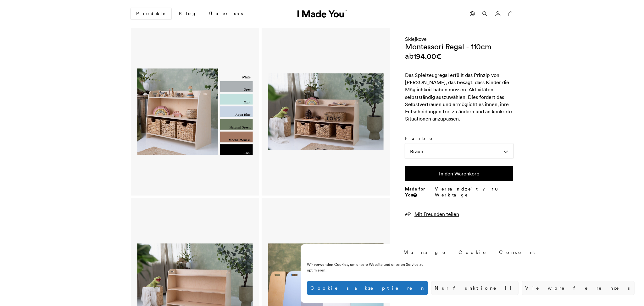  Describe the element at coordinates (416, 39) in the screenshot. I see `a: Sklejkove` at that location.